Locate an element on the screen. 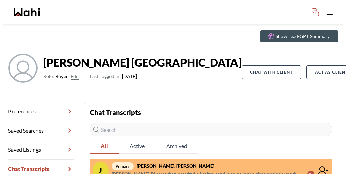 Image resolution: width=346 pixels, height=174 pixels. button: Archived is located at coordinates (177, 146).